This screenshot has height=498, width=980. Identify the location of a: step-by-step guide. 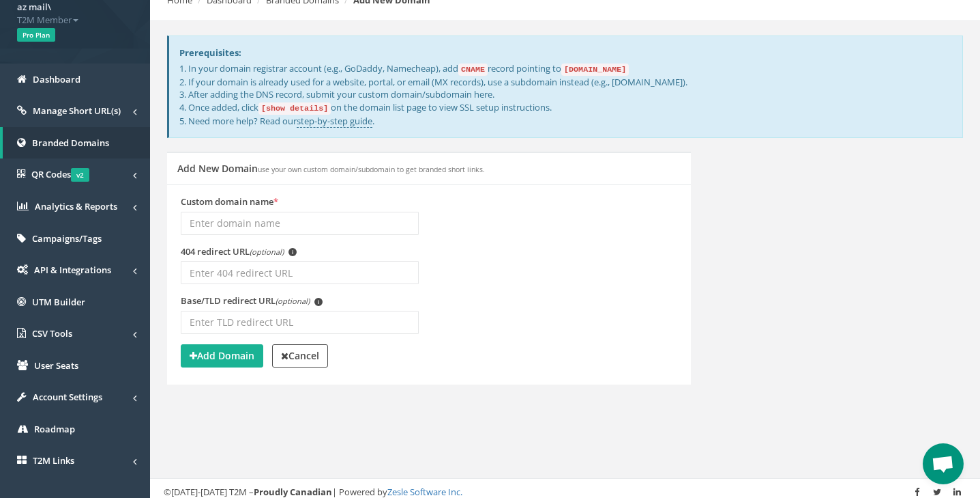
(334, 121).